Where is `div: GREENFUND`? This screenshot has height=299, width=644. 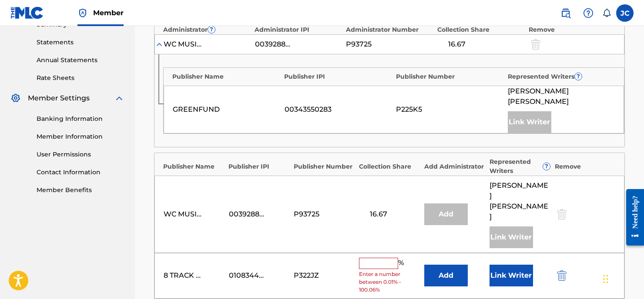 div: GREENFUND is located at coordinates (226, 109).